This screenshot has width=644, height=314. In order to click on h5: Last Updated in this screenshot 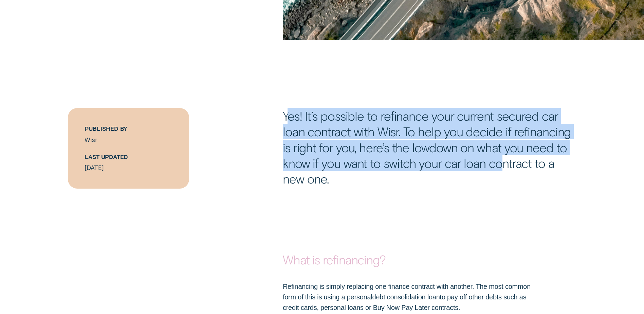, I will do `click(128, 156)`.